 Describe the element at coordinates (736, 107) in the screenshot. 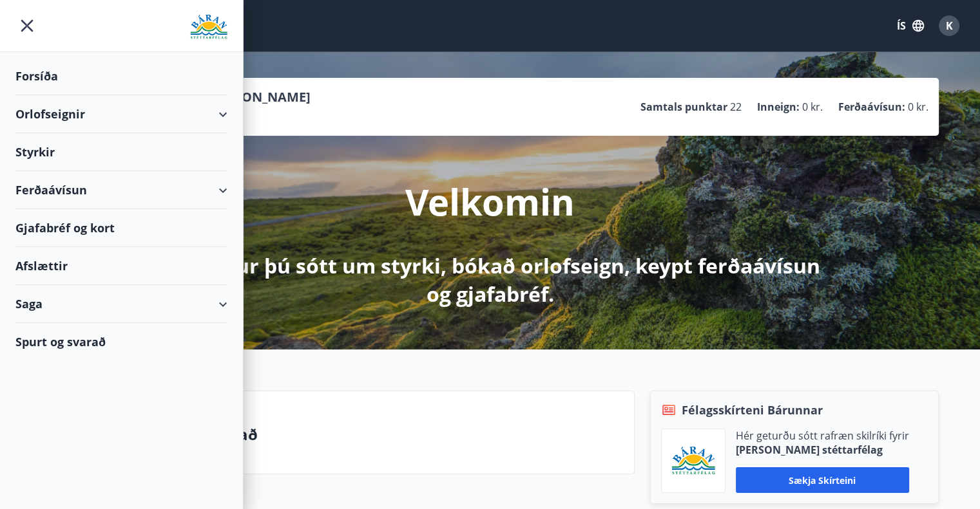

I see `span: 22` at that location.